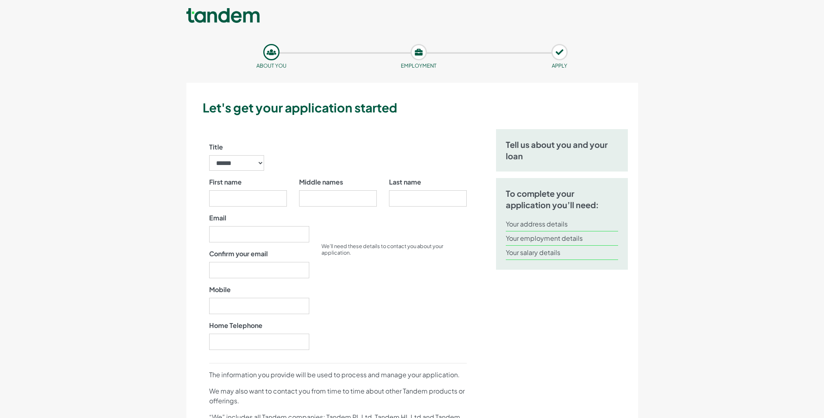 Image resolution: width=824 pixels, height=418 pixels. I want to click on label: Home Telephone, so click(236, 325).